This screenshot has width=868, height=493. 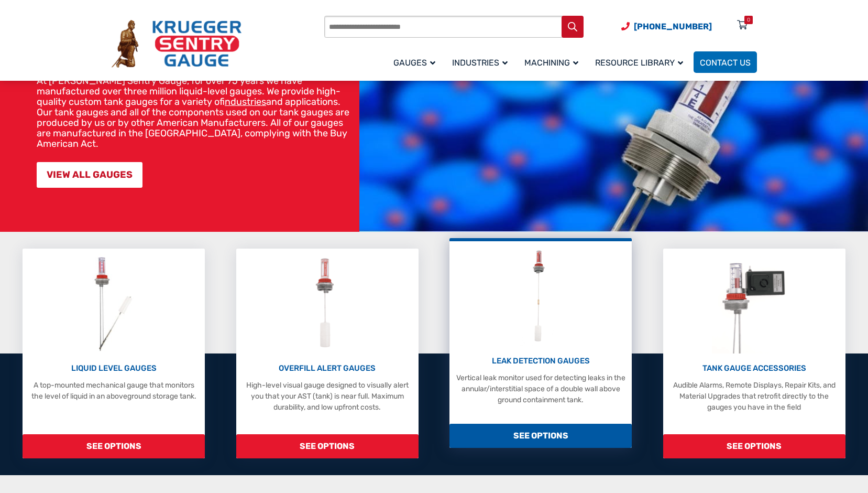 What do you see at coordinates (754, 304) in the screenshot?
I see `img: Tank Gauge Accessories` at bounding box center [754, 304].